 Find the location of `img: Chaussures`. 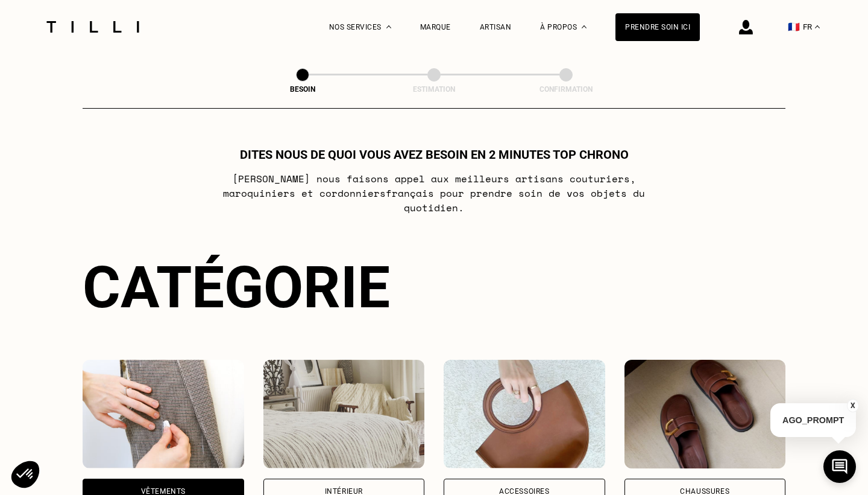

img: Chaussures is located at coordinates (705, 414).